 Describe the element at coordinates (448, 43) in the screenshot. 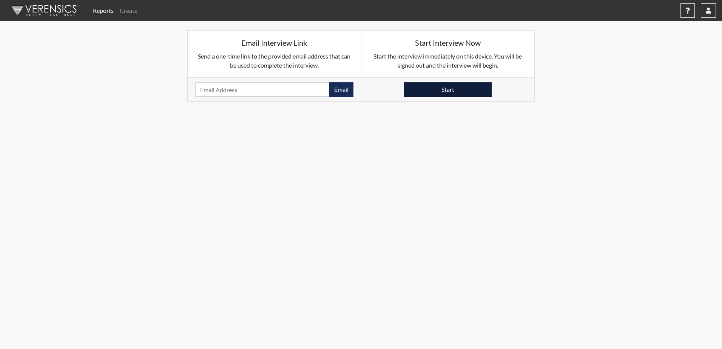

I see `h5: Start Interview Now` at that location.